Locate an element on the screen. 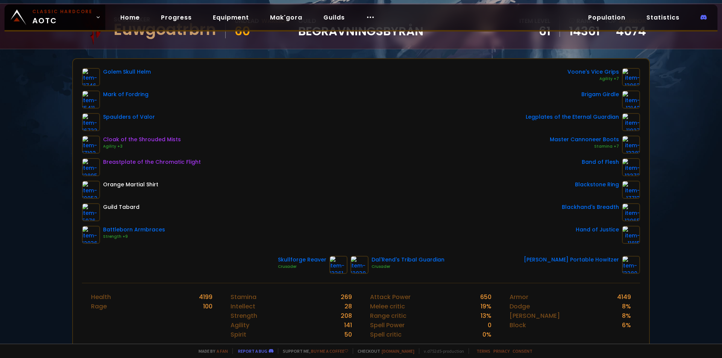 The image size is (722, 358). div: Dodge is located at coordinates (520, 306).